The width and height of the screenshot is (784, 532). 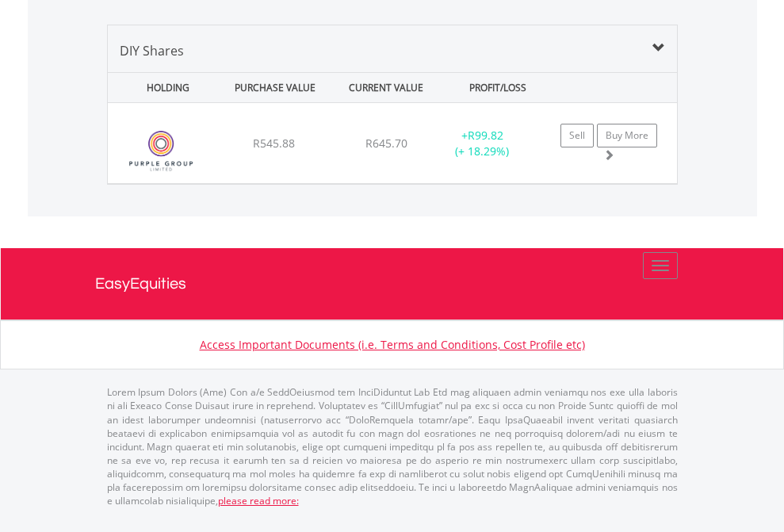 What do you see at coordinates (273, 143) in the screenshot?
I see `span: R545.88` at bounding box center [273, 143].